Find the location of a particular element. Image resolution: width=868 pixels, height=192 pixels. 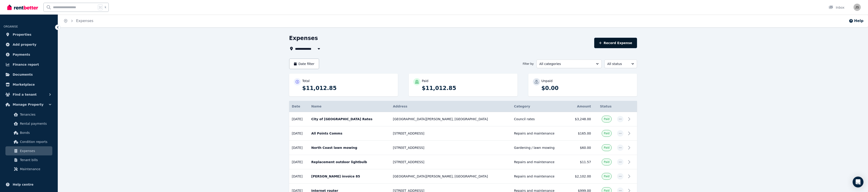

span: Bonds is located at coordinates (35, 133).